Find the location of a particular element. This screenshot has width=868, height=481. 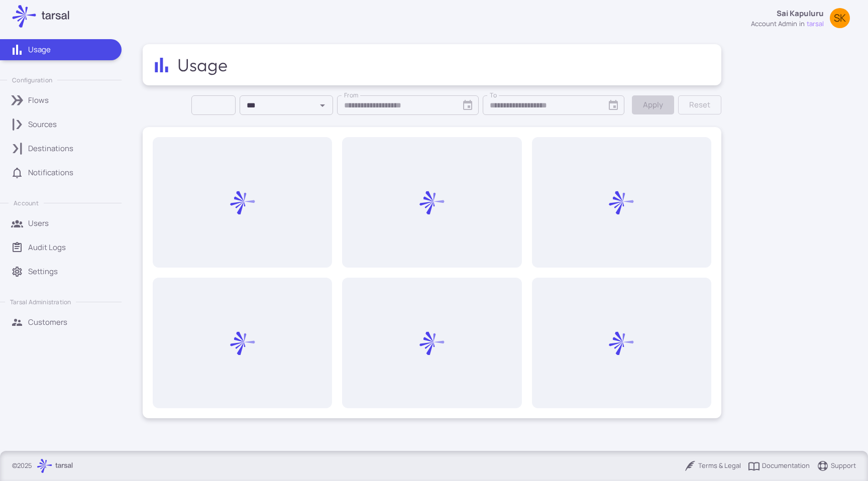

label: To is located at coordinates (493, 95).